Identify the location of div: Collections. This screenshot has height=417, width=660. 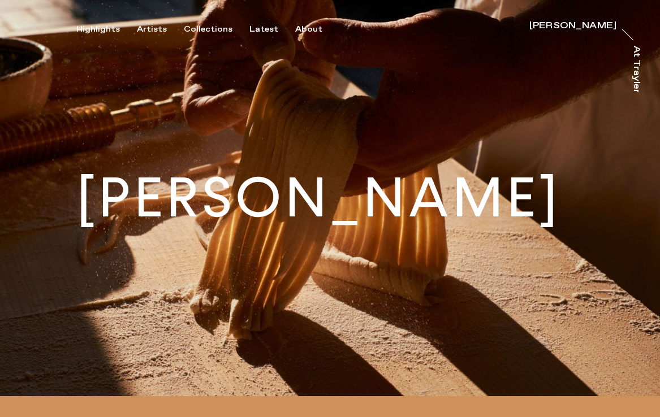
(208, 29).